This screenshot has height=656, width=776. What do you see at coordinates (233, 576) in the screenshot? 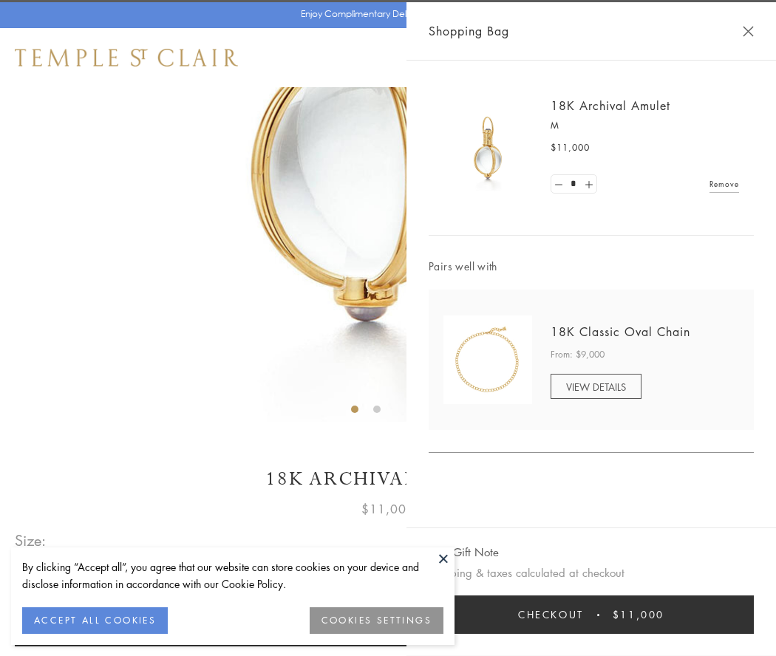
I see `div: By clicking “Accept all”, you agree that our website can store cookies on your device and disclos...` at bounding box center [233, 576].